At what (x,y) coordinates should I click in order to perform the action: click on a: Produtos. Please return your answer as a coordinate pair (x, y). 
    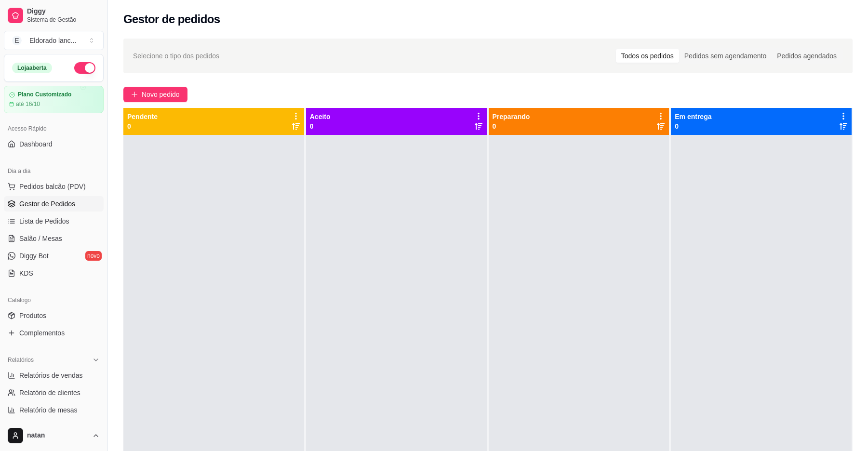
    Looking at the image, I should click on (53, 316).